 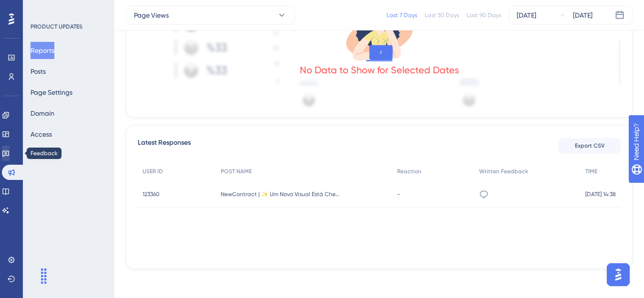 I want to click on span: Reaction, so click(x=408, y=172).